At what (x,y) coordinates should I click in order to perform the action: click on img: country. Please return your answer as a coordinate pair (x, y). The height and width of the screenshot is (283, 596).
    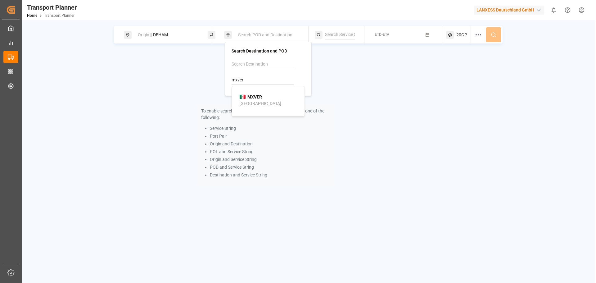
    Looking at the image, I should click on (243, 97).